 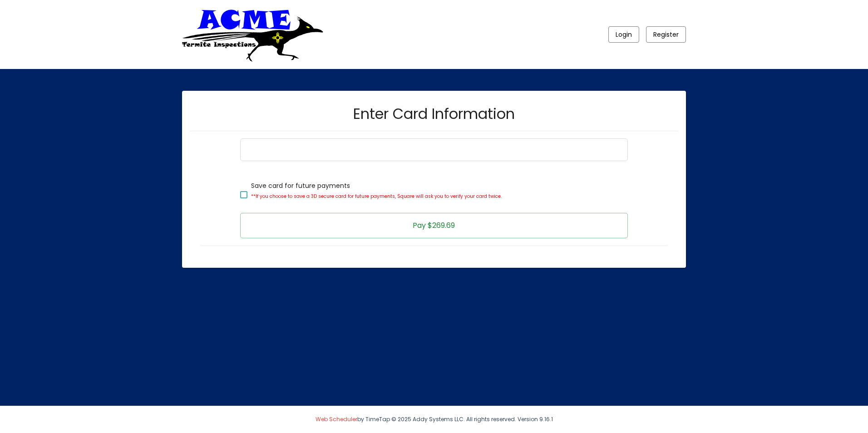 I want to click on span: Pay $269.69, so click(x=434, y=225).